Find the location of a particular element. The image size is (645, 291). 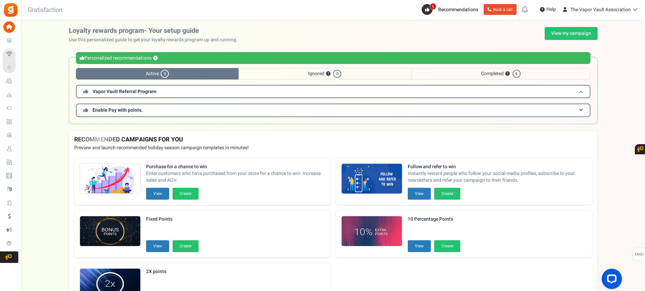

div: Personalized recommendations is located at coordinates (333, 58).